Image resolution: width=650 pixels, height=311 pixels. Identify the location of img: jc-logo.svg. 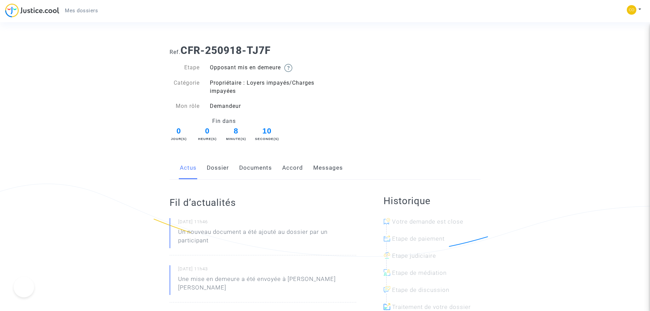
(32, 10).